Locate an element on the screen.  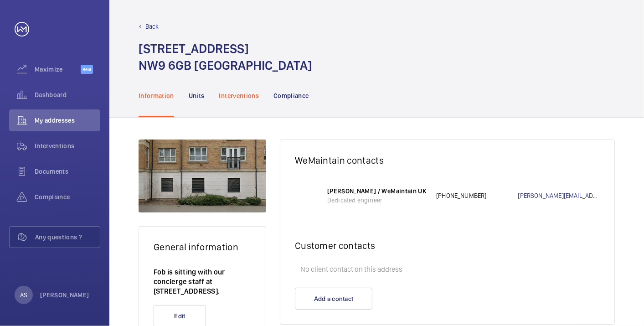
span: Documents is located at coordinates (67, 172).